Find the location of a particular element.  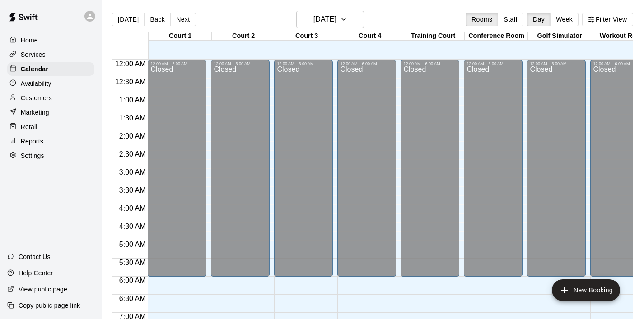

span: 1:00 AM is located at coordinates (133, 100).